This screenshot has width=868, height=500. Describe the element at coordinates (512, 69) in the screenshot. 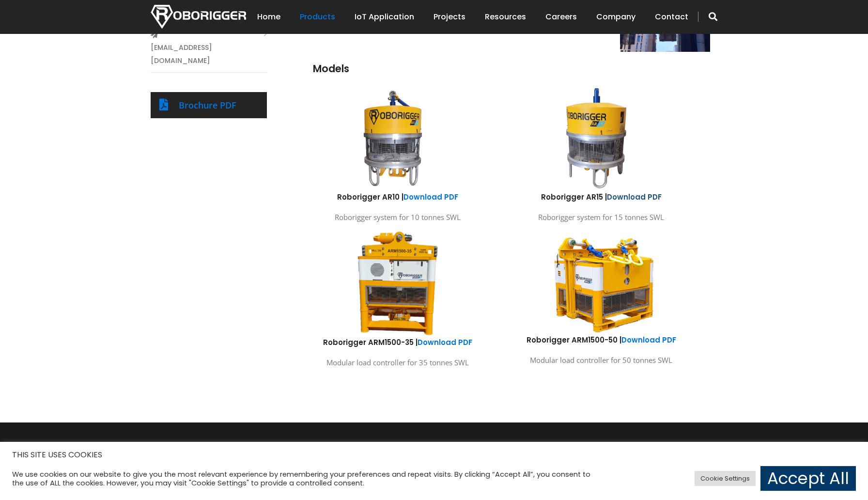

I see `h3: Models` at that location.